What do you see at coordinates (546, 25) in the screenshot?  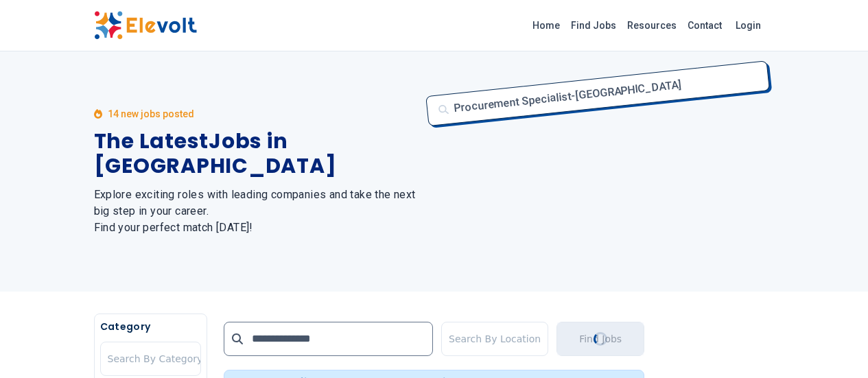 I see `a: Home` at bounding box center [546, 25].